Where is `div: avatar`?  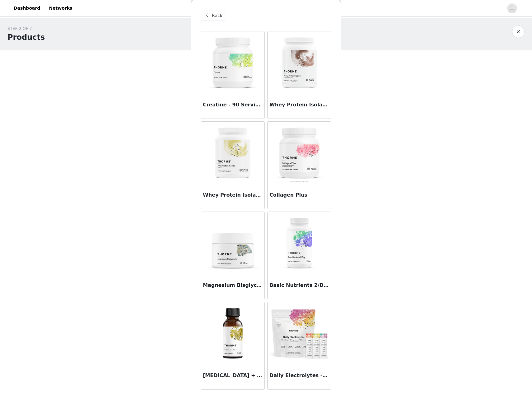 div: avatar is located at coordinates (511, 9).